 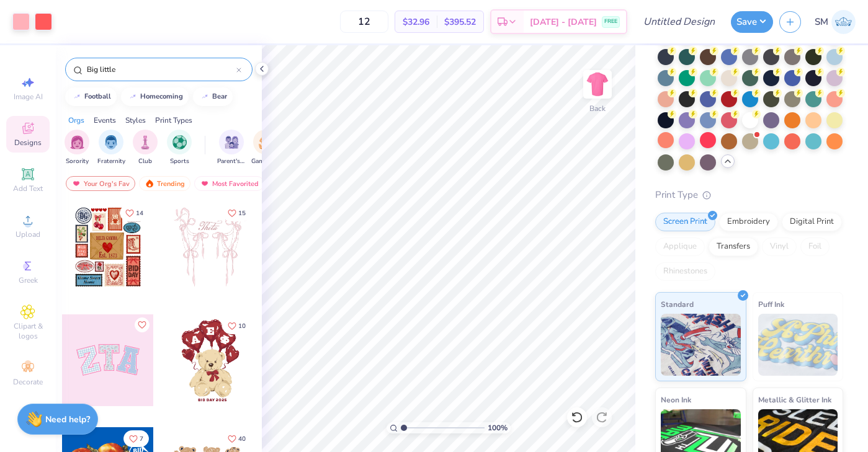 I want to click on div: Styles, so click(x=136, y=120).